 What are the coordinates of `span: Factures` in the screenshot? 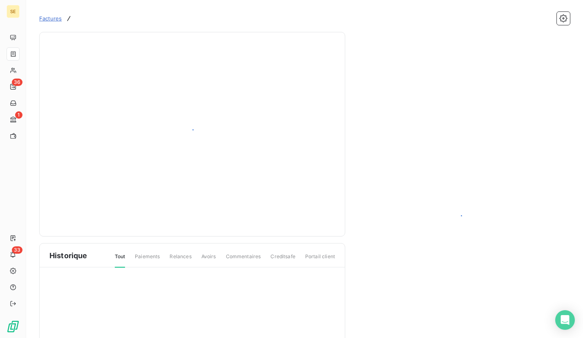 It's located at (50, 18).